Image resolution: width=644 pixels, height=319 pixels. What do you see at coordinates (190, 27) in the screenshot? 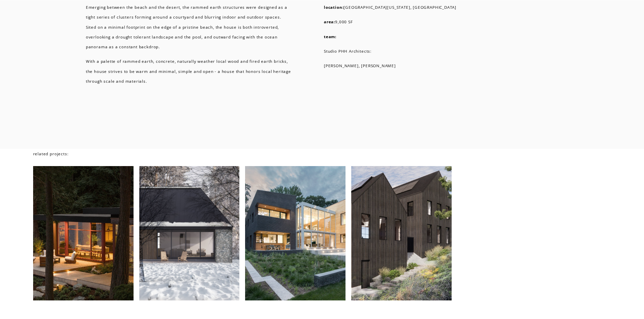
I see `p: Emerging between the beach and the desert, the rammed earth structures were designed as a tight s...` at bounding box center [190, 27].